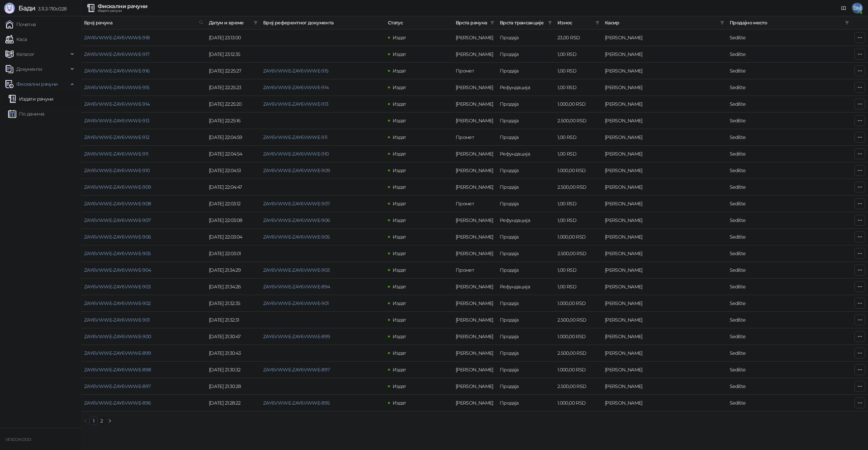 The image size is (868, 450). What do you see at coordinates (522, 22) in the screenshot?
I see `span: Врста трансакције` at bounding box center [522, 22].